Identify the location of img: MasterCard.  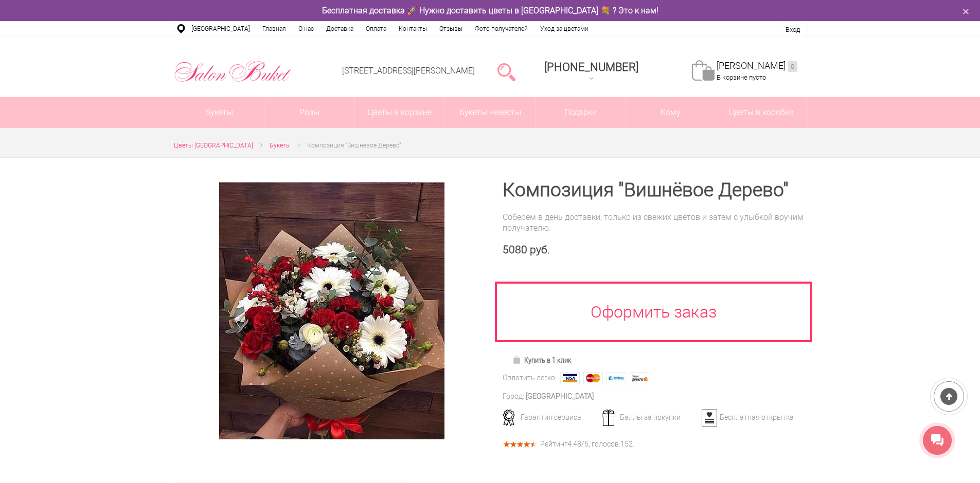
(593, 379).